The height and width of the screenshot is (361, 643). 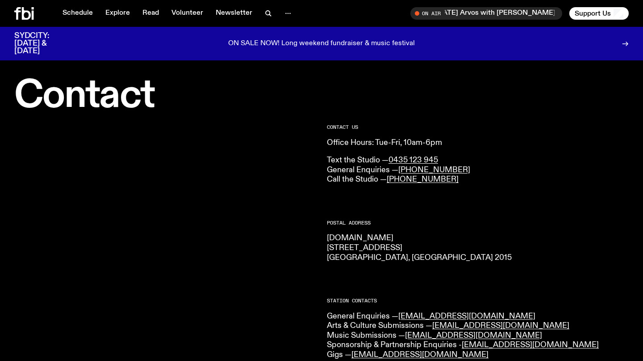 What do you see at coordinates (187, 13) in the screenshot?
I see `a: Volunteer` at bounding box center [187, 13].